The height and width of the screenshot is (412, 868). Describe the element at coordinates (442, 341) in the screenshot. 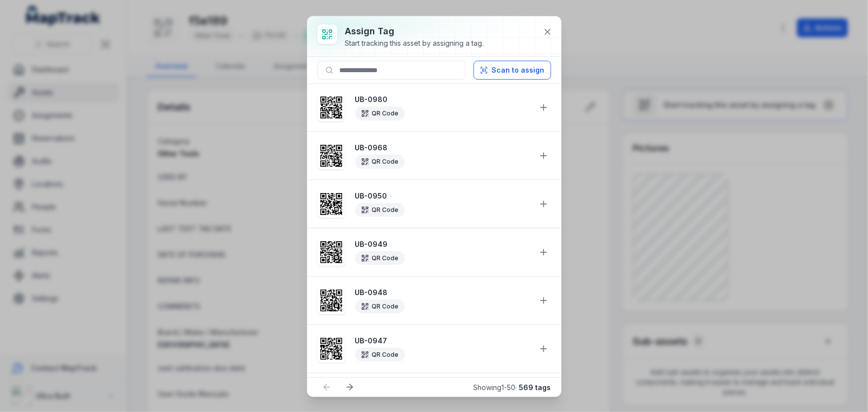

I see `strong: UB-0947` at that location.